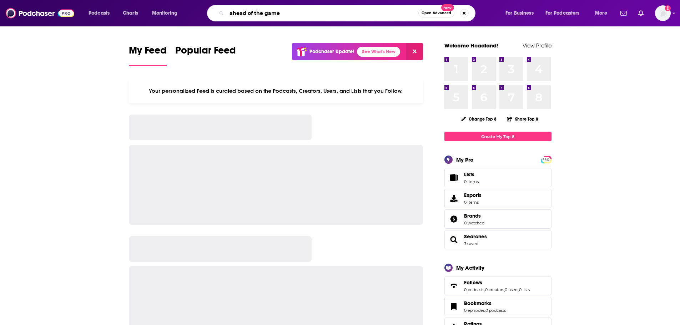 The image size is (680, 325). Describe the element at coordinates (562, 13) in the screenshot. I see `span: For Podcasters` at that location.